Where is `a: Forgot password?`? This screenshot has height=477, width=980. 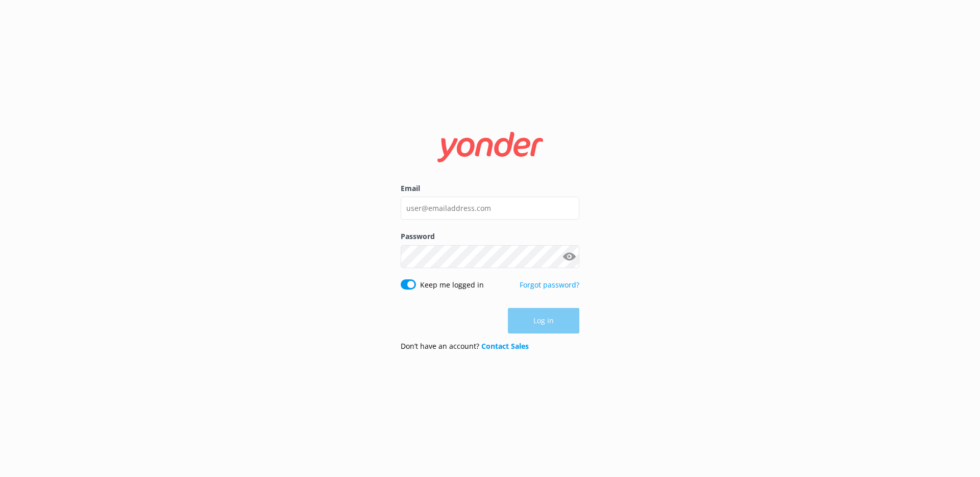 a: Forgot password? is located at coordinates (549, 284).